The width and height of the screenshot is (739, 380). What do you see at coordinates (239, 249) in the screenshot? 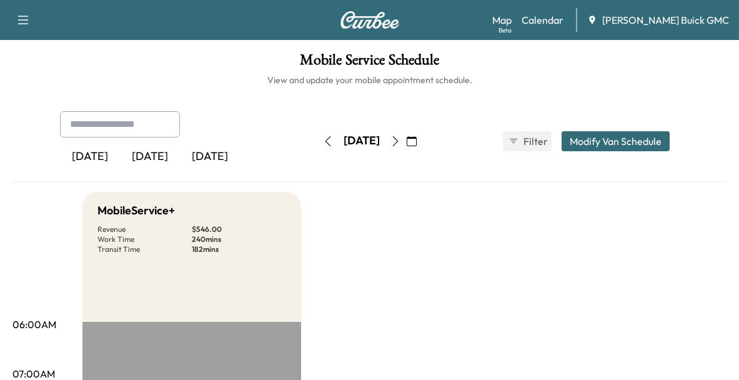
I see `p: 182 mins` at bounding box center [239, 249].